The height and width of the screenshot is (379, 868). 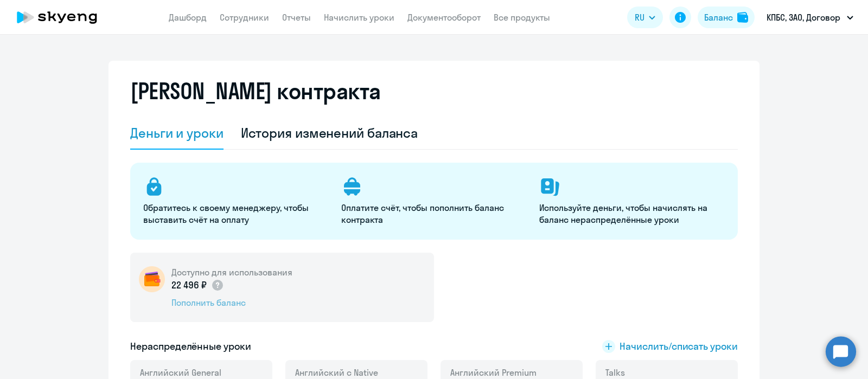 I want to click on div: Деньги и уроки, so click(x=177, y=133).